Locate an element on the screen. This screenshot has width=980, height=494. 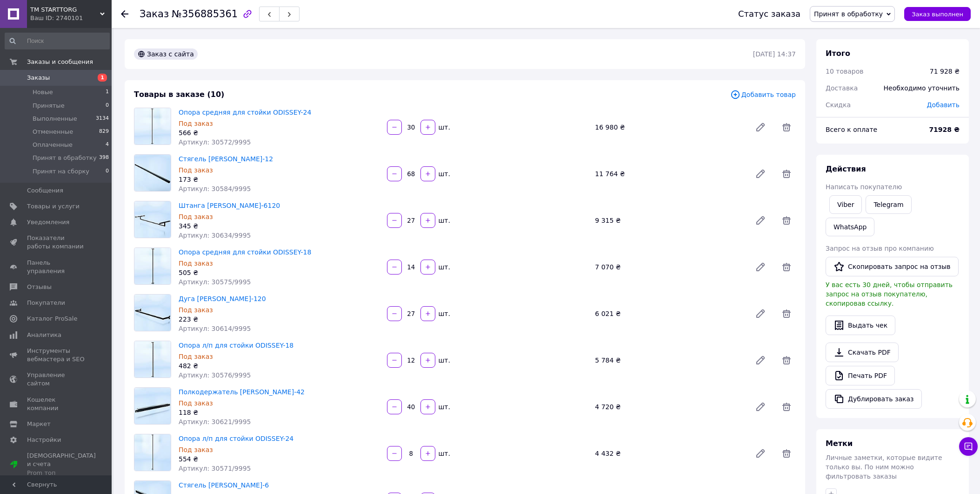
div: 505 ₴ is located at coordinates (279, 272).